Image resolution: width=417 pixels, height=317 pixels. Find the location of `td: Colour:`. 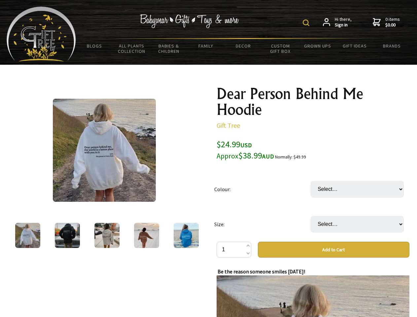

td: Colour: is located at coordinates (263, 189).